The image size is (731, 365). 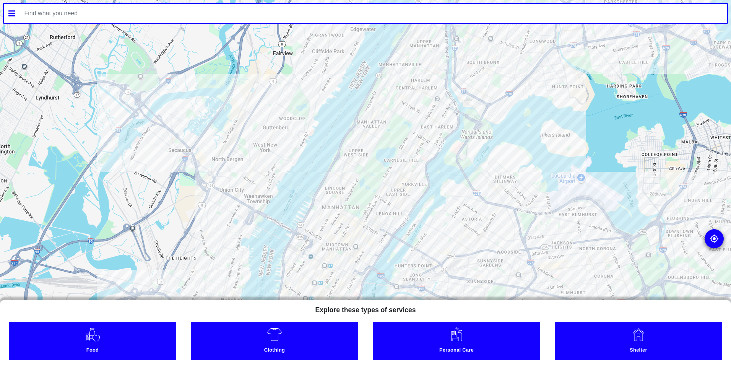 What do you see at coordinates (456, 351) in the screenshot?
I see `small: Personal Care` at bounding box center [456, 351].